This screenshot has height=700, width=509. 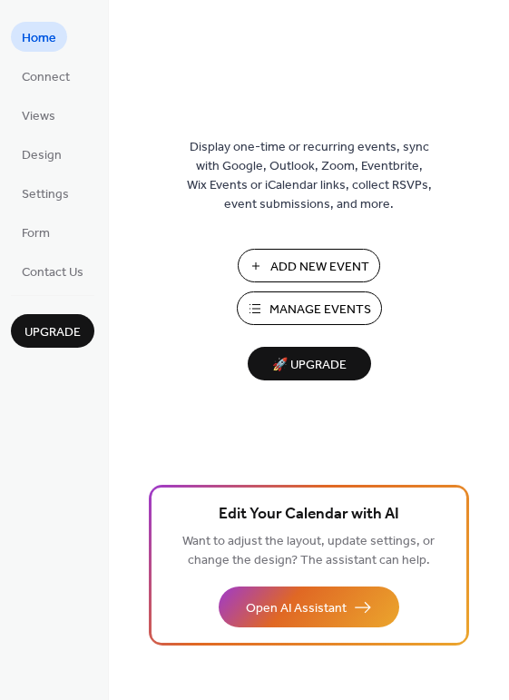 I want to click on a: Home, so click(x=39, y=36).